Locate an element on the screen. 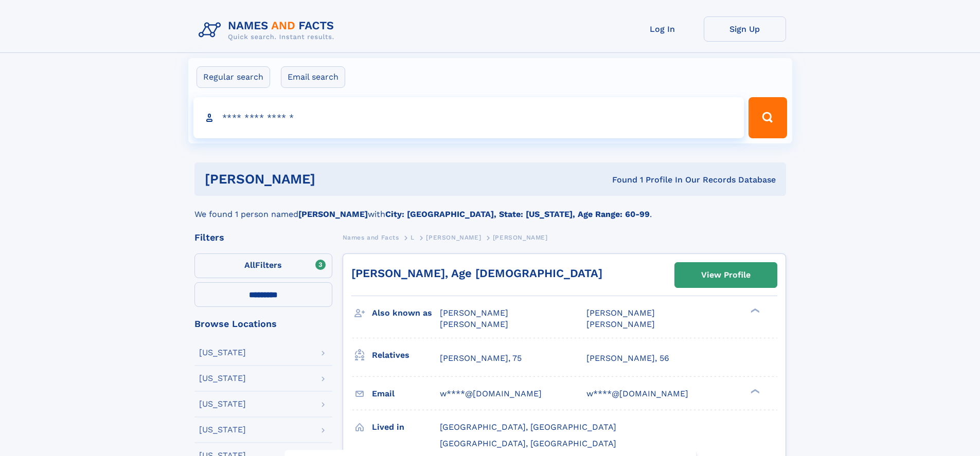 The width and height of the screenshot is (980, 456). label: Filters is located at coordinates (264, 266).